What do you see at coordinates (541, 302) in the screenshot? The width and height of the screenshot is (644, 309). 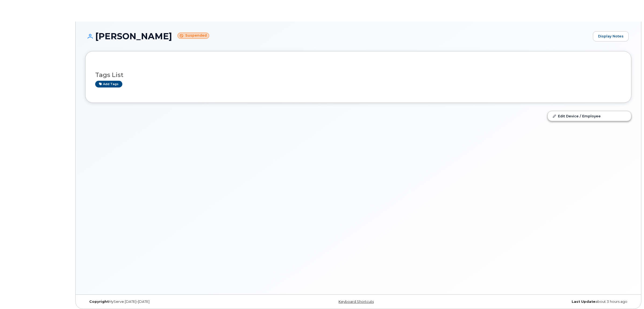 I see `div: about 3 hours ago` at bounding box center [541, 302].